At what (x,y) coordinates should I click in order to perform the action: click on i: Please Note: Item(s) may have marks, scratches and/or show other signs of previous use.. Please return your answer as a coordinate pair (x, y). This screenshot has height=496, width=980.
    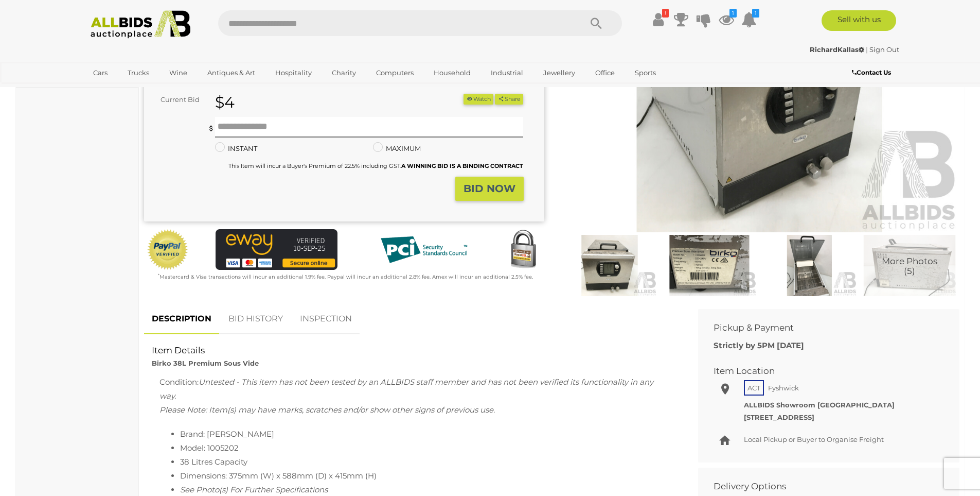
    Looking at the image, I should click on (328, 409).